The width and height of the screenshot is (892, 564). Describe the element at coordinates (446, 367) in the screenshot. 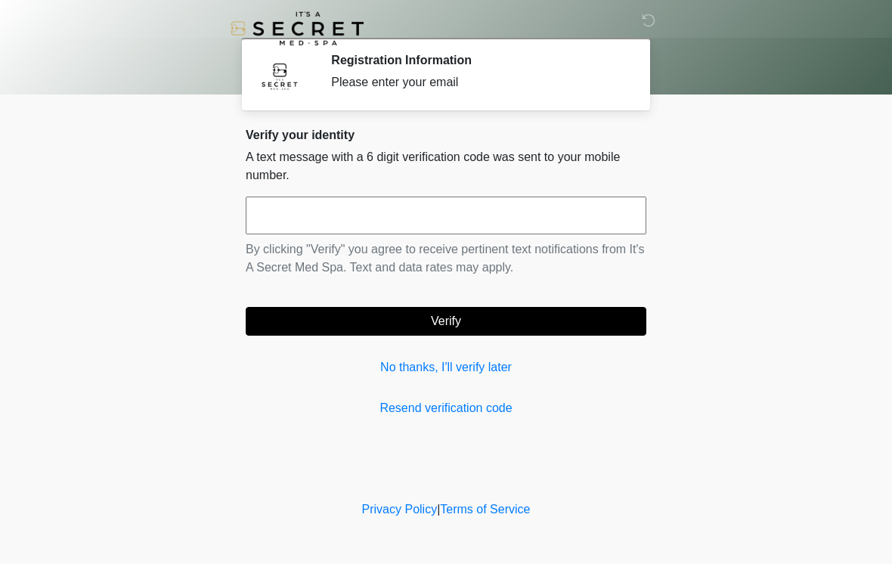

I see `a: No thanks, I'll verify later` at that location.